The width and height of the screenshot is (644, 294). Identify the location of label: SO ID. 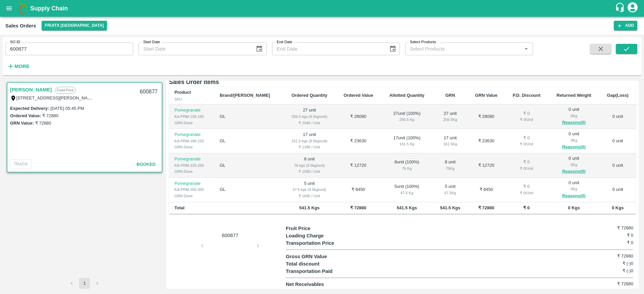
(15, 42).